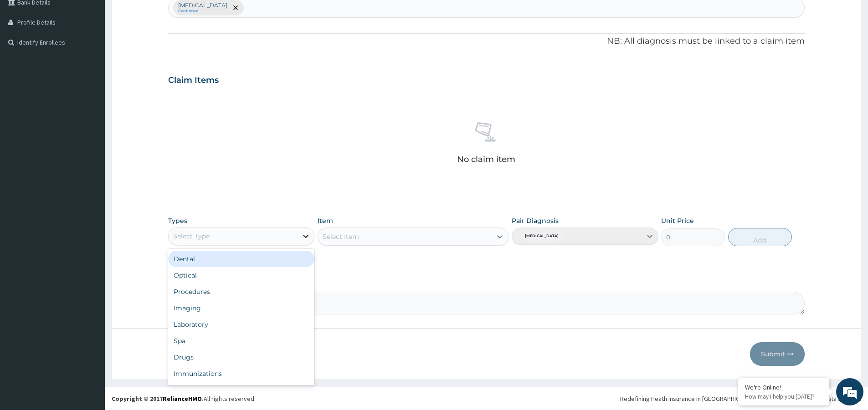  I want to click on label: Comment, so click(486, 283).